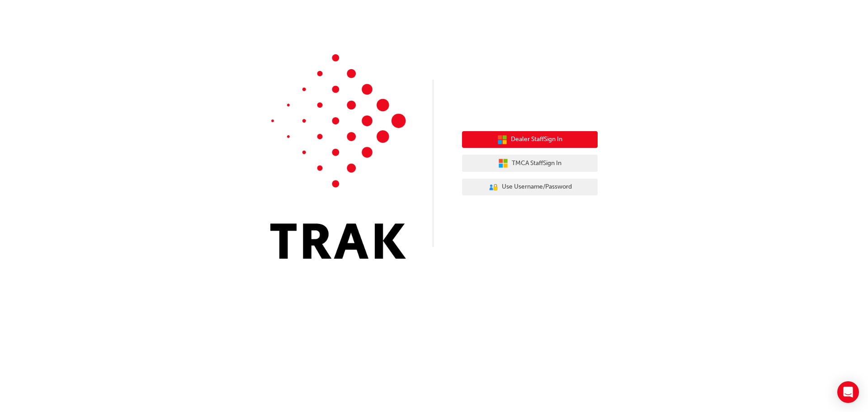 Image resolution: width=868 pixels, height=412 pixels. What do you see at coordinates (537, 139) in the screenshot?
I see `span: Dealer Staff Sign In` at bounding box center [537, 139].